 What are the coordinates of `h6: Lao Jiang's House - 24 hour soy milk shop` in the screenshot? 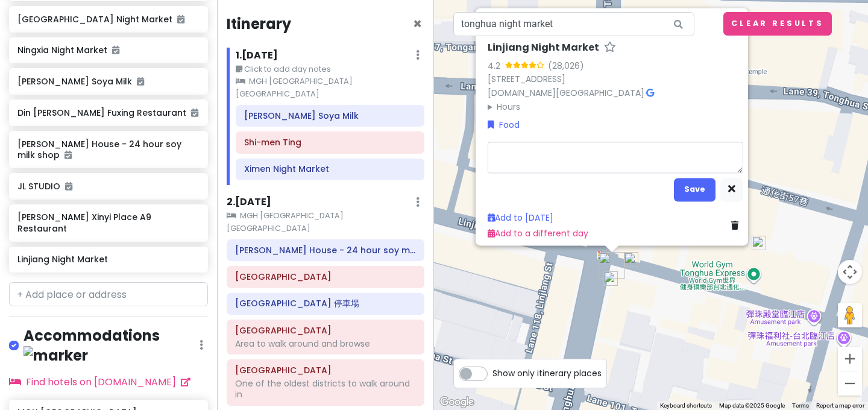 It's located at (325, 250).